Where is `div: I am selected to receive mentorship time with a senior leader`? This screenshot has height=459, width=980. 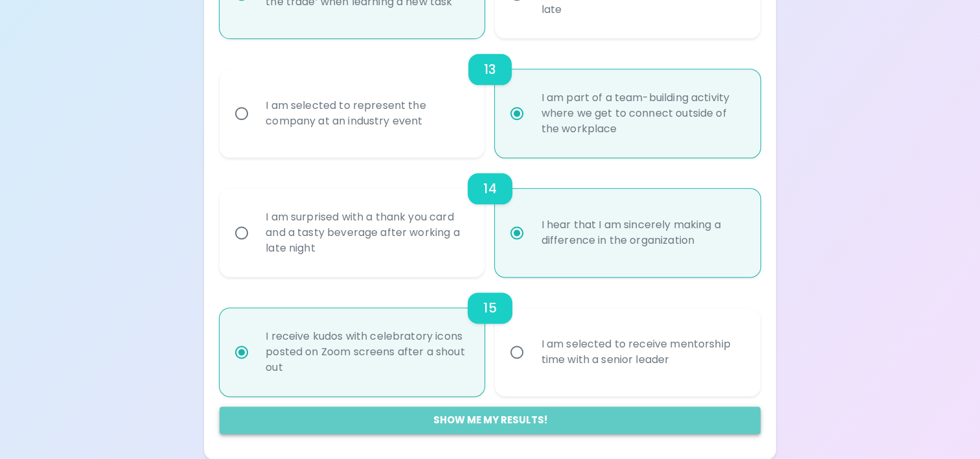
div: I am selected to receive mentorship time with a senior leader is located at coordinates (642, 352).